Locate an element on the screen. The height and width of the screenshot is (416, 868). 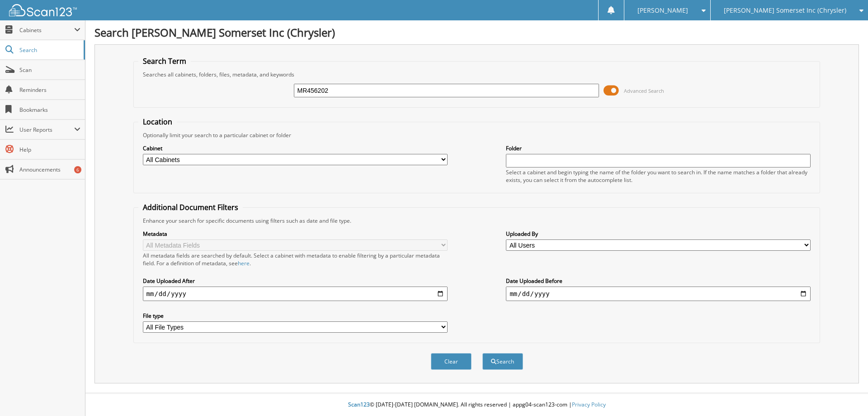
input: start is located at coordinates (295, 293).